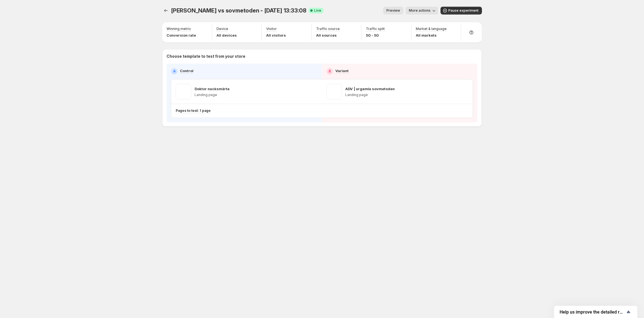  Describe the element at coordinates (375, 29) in the screenshot. I see `p: Traffic split` at that location.